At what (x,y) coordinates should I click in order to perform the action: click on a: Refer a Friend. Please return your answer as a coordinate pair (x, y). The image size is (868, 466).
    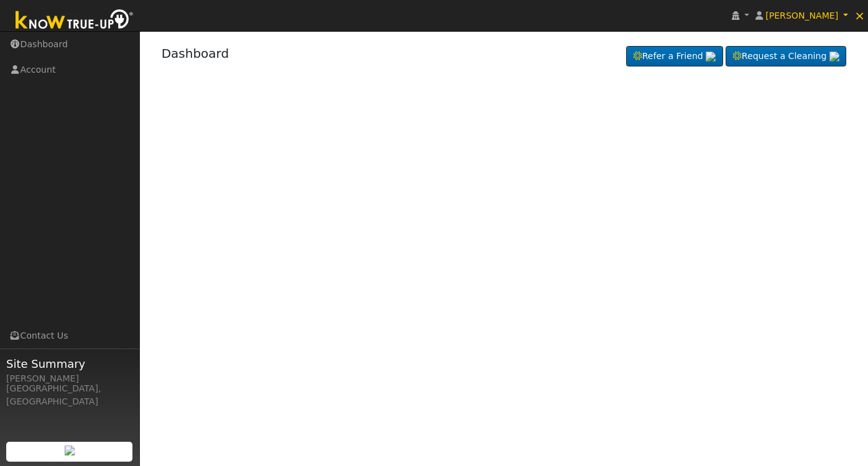
    Looking at the image, I should click on (674, 57).